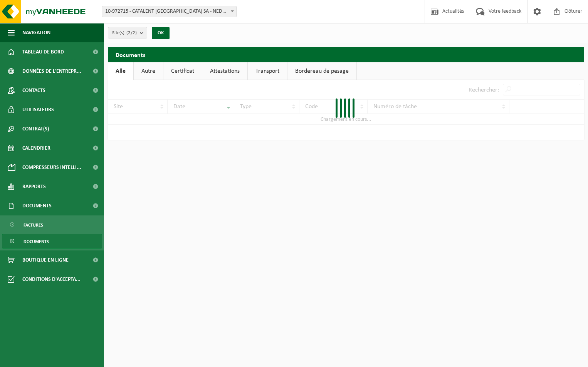 The height and width of the screenshot is (367, 588). Describe the element at coordinates (34, 90) in the screenshot. I see `span: Contacts` at that location.